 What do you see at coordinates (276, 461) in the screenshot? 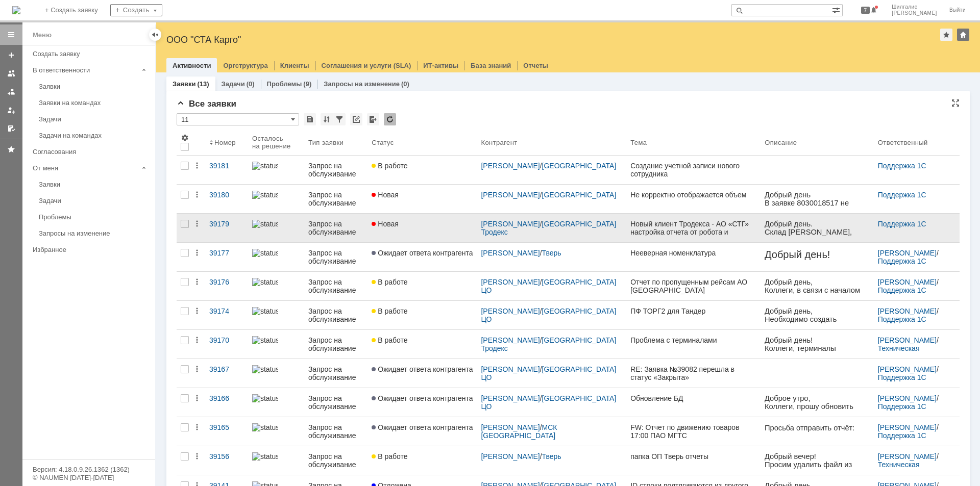
I see `a: statusbar-0 (1).png` at bounding box center [276, 461].